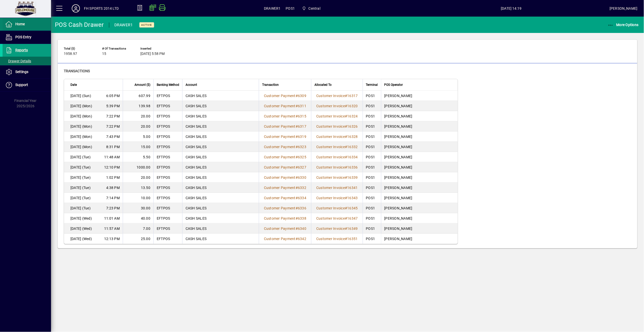 The width and height of the screenshot is (644, 332). Describe the element at coordinates (353, 106) in the screenshot. I see `span: 16320` at that location.